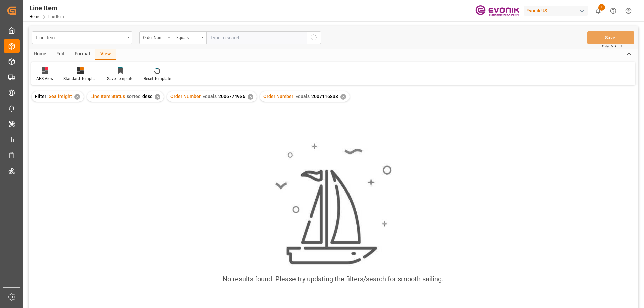 This screenshot has width=644, height=308. Describe the element at coordinates (40, 54) in the screenshot. I see `div: Home` at that location.